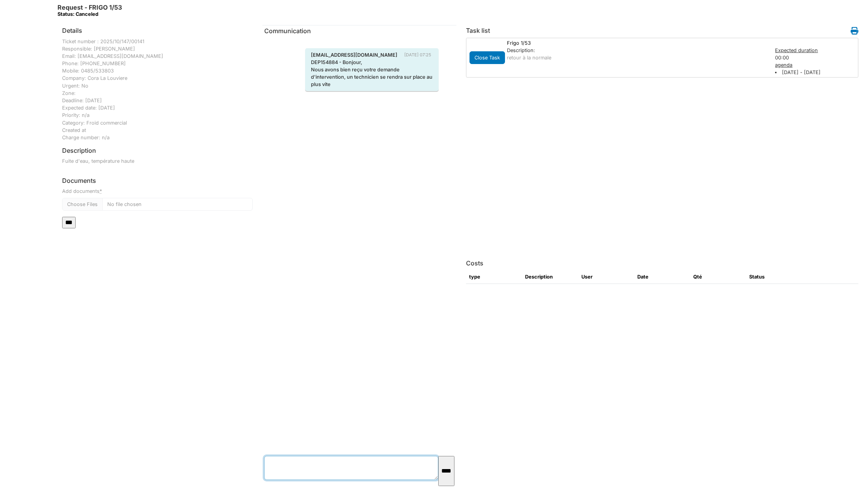  Describe the element at coordinates (372, 62) in the screenshot. I see `p: DEP154884 - Bonjour,` at that location.